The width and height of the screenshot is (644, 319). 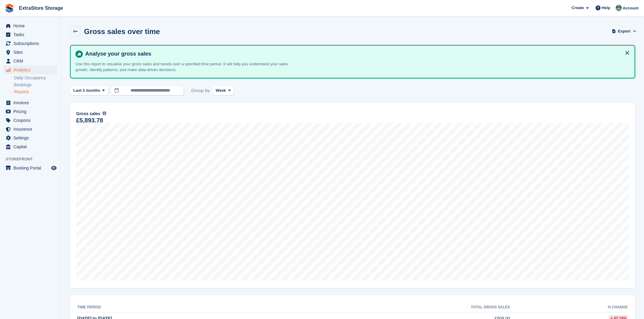 What do you see at coordinates (182, 67) in the screenshot?
I see `p: Use this report to visualise your gross sales and trends over a specified time period. It will he...` at bounding box center [182, 67].